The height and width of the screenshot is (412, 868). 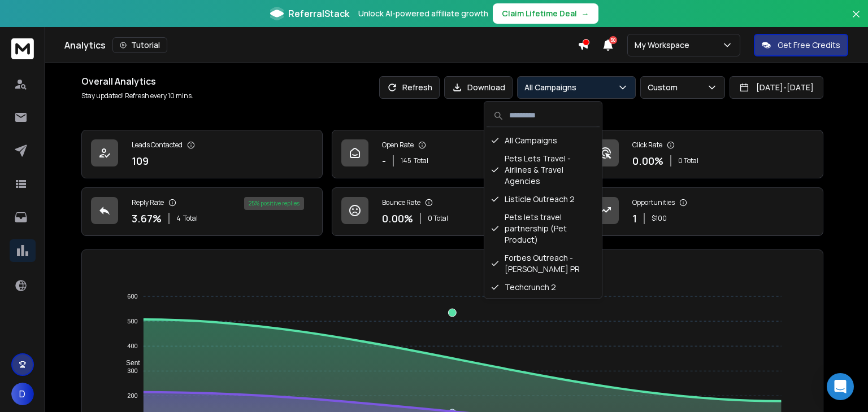 I want to click on span: 145, so click(x=406, y=161).